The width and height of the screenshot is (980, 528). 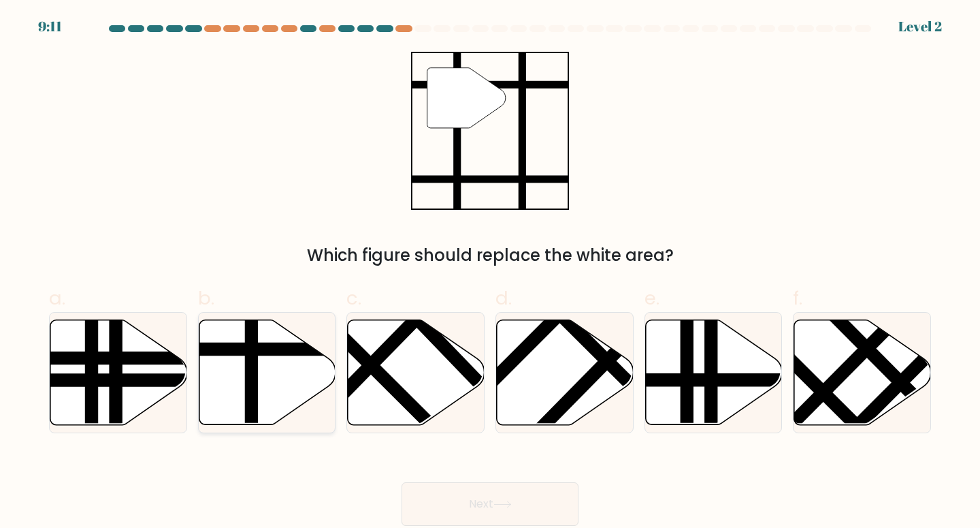 What do you see at coordinates (490, 255) in the screenshot?
I see `div: Which figure should replace the white area?` at bounding box center [490, 255].